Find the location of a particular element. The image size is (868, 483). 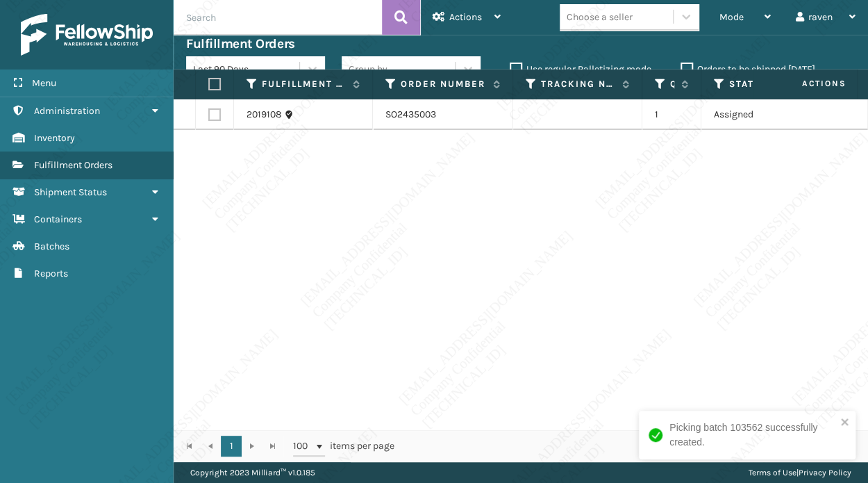

span: Shipment Status is located at coordinates (70, 192).